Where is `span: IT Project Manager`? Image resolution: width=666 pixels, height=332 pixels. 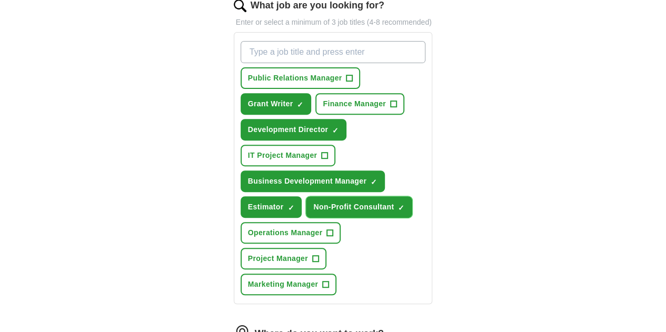 span: IT Project Manager is located at coordinates (283, 155).